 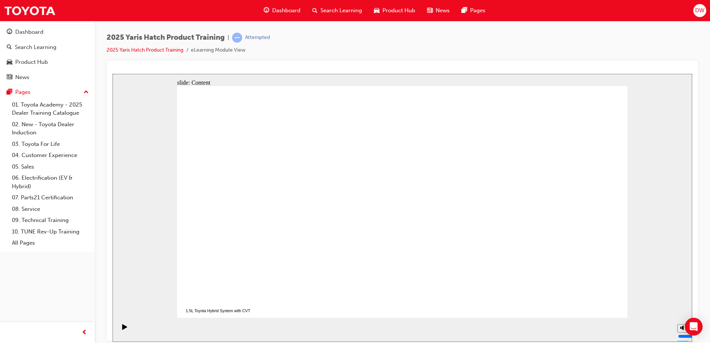 What do you see at coordinates (50, 182) in the screenshot?
I see `a: 06. Electrification (EV & Hybrid)` at bounding box center [50, 182].